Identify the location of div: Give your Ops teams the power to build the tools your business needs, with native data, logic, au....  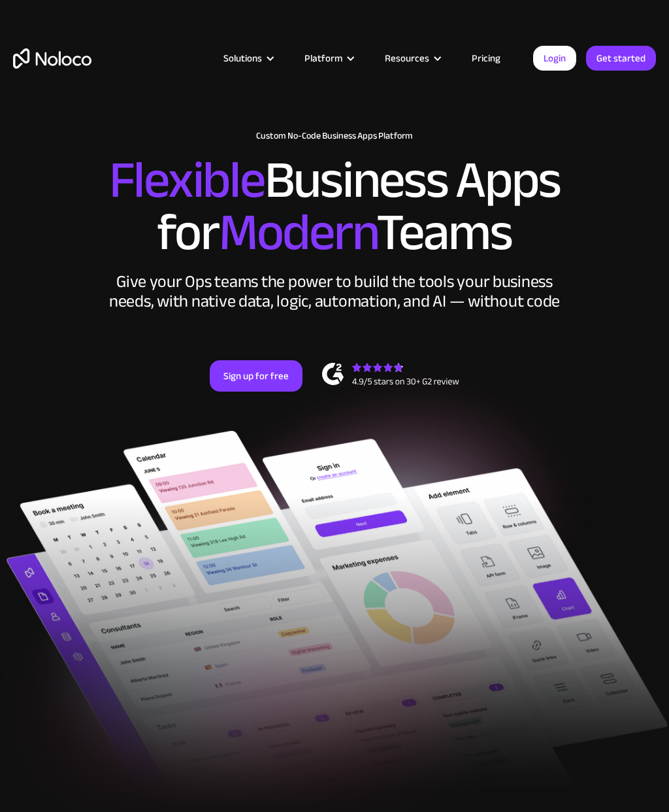
(334, 291).